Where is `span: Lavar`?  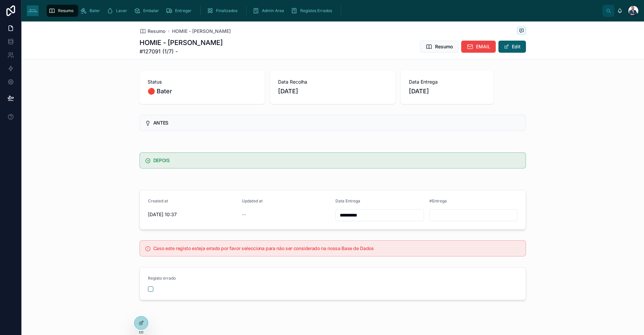 span: Lavar is located at coordinates (122, 11).